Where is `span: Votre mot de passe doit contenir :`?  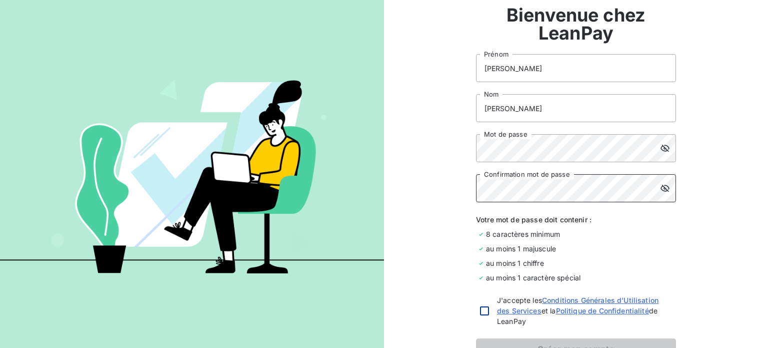 span: Votre mot de passe doit contenir : is located at coordinates (576, 219).